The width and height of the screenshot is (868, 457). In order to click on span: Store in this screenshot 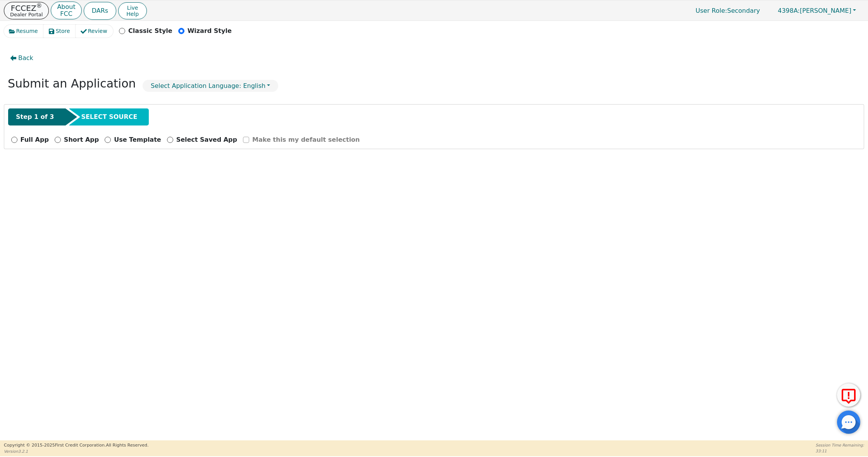, I will do `click(63, 31)`.